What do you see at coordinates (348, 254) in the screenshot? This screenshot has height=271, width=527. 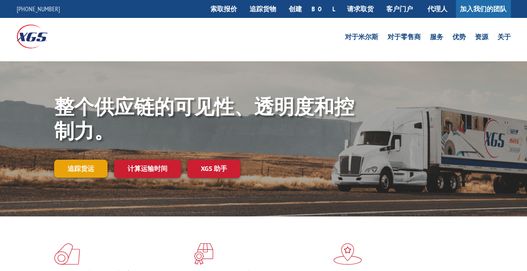 I see `img: xgs-icon-旗舰分销模式-红色` at bounding box center [348, 254].